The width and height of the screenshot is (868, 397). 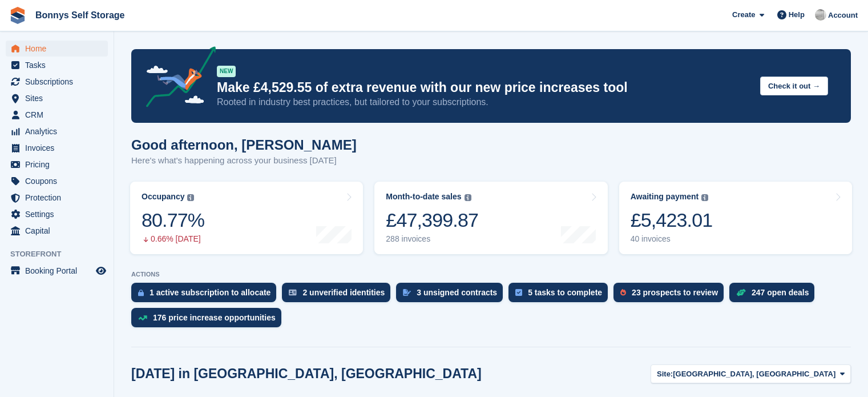 I want to click on div: 3 unsigned contracts, so click(x=456, y=292).